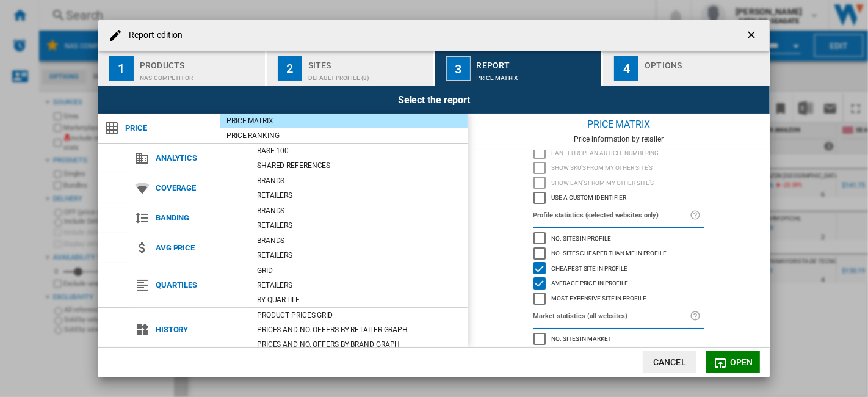 The width and height of the screenshot is (868, 397). Describe the element at coordinates (290, 69) in the screenshot. I see `div: 2` at that location.